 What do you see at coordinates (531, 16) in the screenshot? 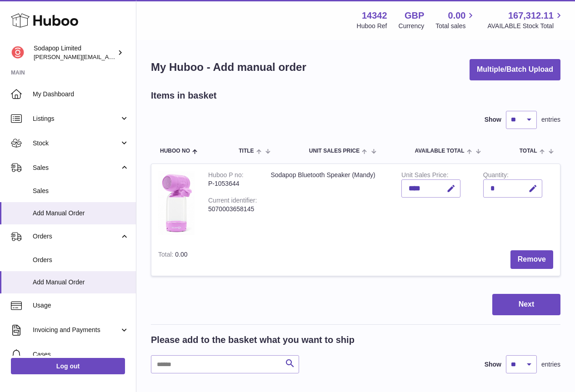
I see `span: 167,312.11` at bounding box center [531, 16].